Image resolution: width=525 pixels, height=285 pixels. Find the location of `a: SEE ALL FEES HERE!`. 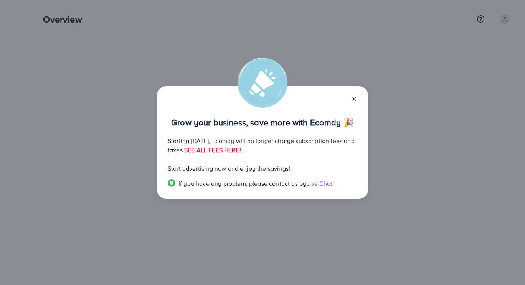

a: SEE ALL FEES HERE! is located at coordinates (213, 150).